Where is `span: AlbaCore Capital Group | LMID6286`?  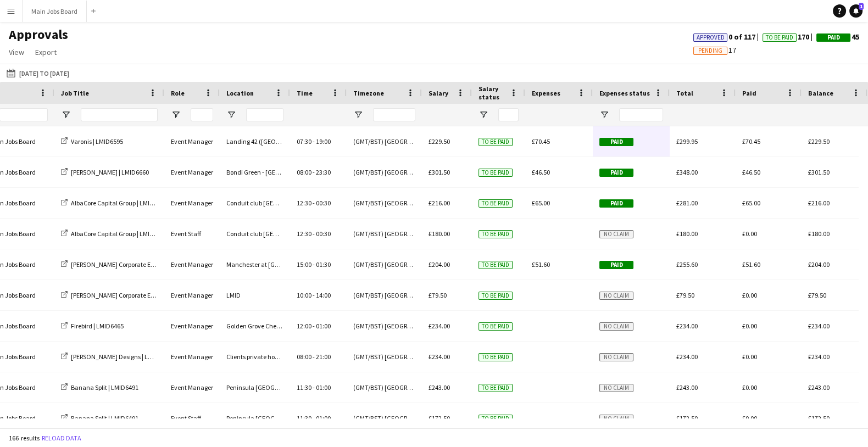 span: AlbaCore Capital Group | LMID6286 is located at coordinates (119, 233).